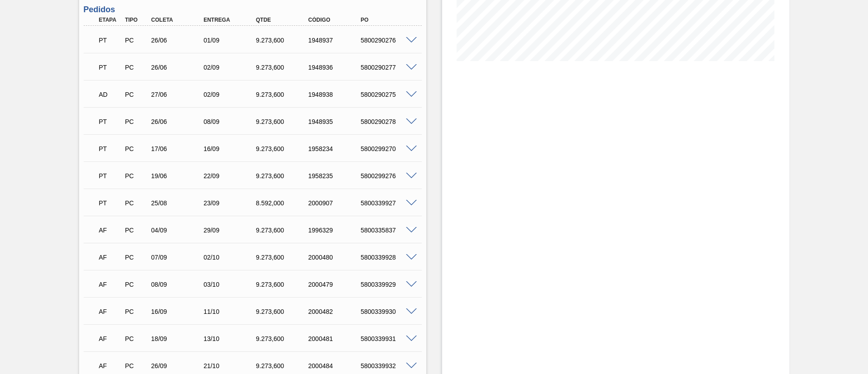 Image resolution: width=868 pixels, height=374 pixels. I want to click on div: 13/10/2025, so click(231, 339).